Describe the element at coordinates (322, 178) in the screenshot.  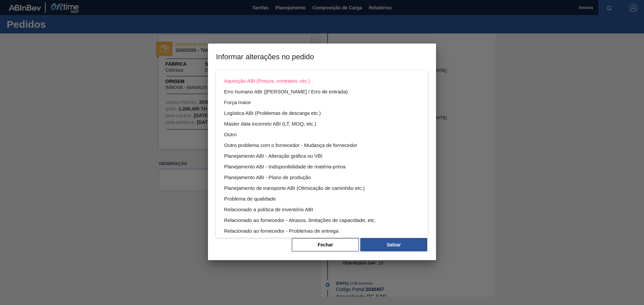
I see `div: Planejamento ABI - Plano de produção` at that location.